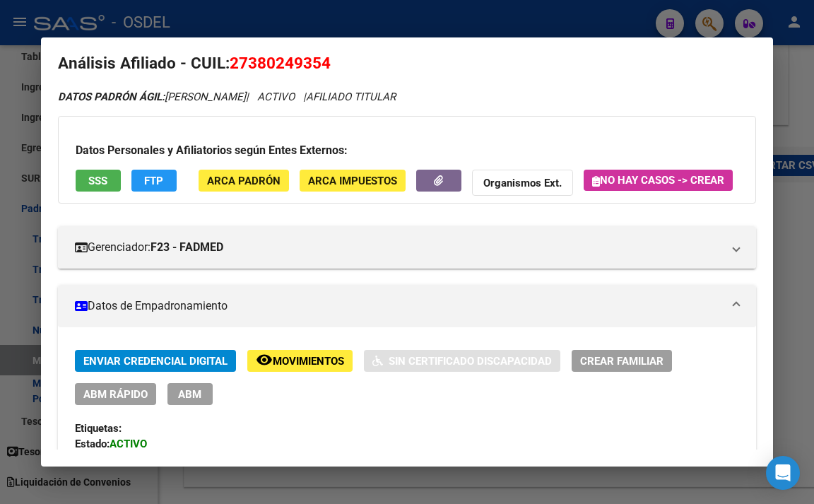 This screenshot has height=504, width=814. I want to click on button: Crear Familiar, so click(622, 361).